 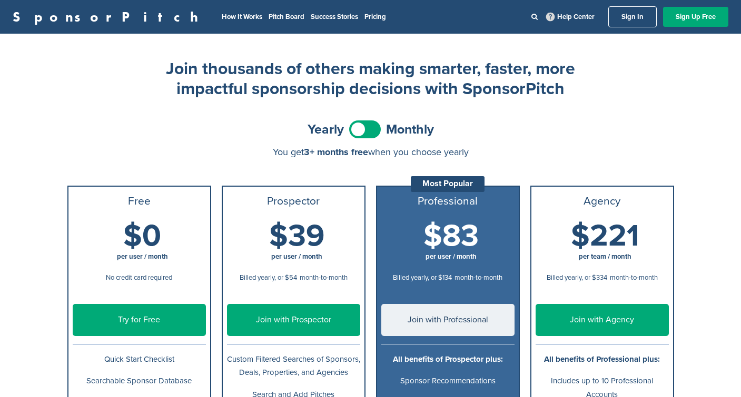 I want to click on span: Yearly, so click(x=325, y=130).